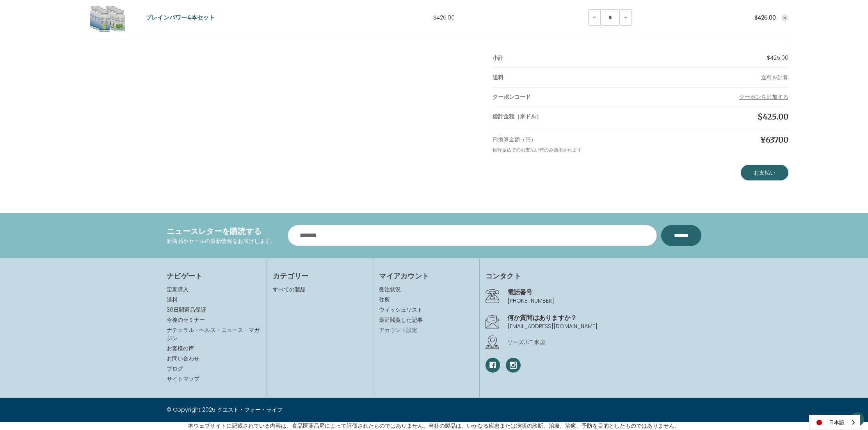  What do you see at coordinates (537, 150) in the screenshot?
I see `small: 銀行振込でのお支払い時のみ適用されます` at bounding box center [537, 150].